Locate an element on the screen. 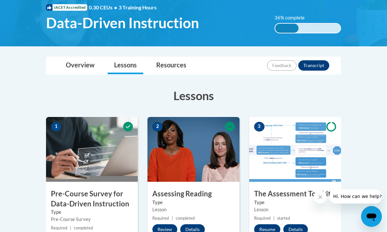 This screenshot has height=232, width=387. a: Resources is located at coordinates (171, 65).